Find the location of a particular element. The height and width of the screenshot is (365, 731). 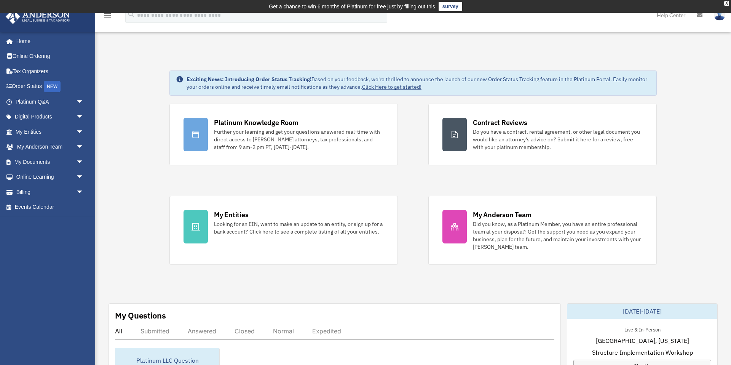

div: All is located at coordinates (118, 331).